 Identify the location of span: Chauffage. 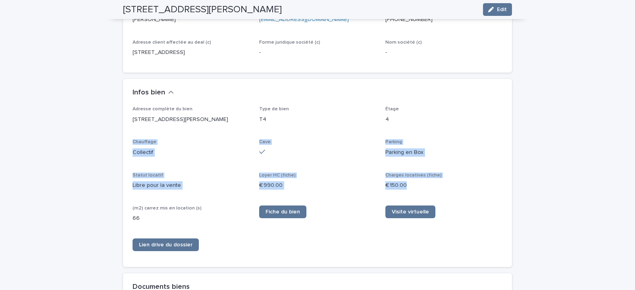
(144, 142).